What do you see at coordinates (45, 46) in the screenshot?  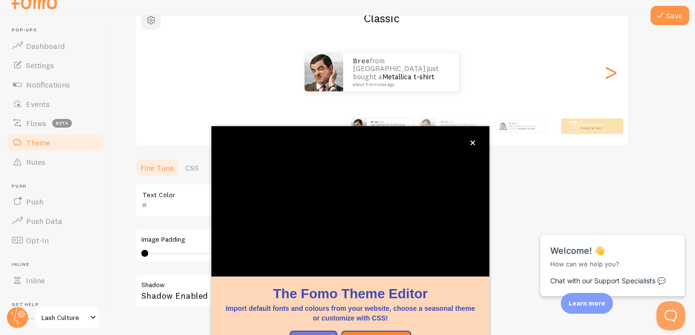 I see `span: Dashboard` at bounding box center [45, 46].